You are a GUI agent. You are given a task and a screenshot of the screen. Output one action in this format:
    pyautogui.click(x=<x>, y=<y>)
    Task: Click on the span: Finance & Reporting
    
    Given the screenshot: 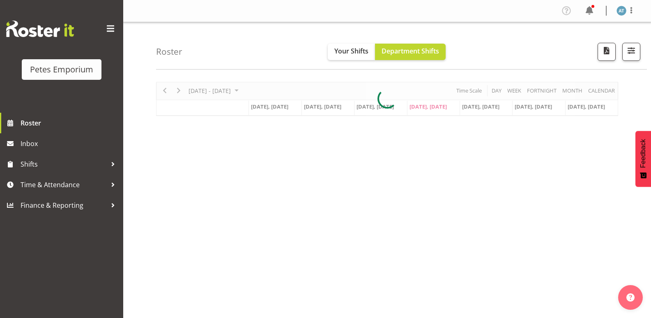 What is the action you would take?
    pyautogui.click(x=64, y=205)
    